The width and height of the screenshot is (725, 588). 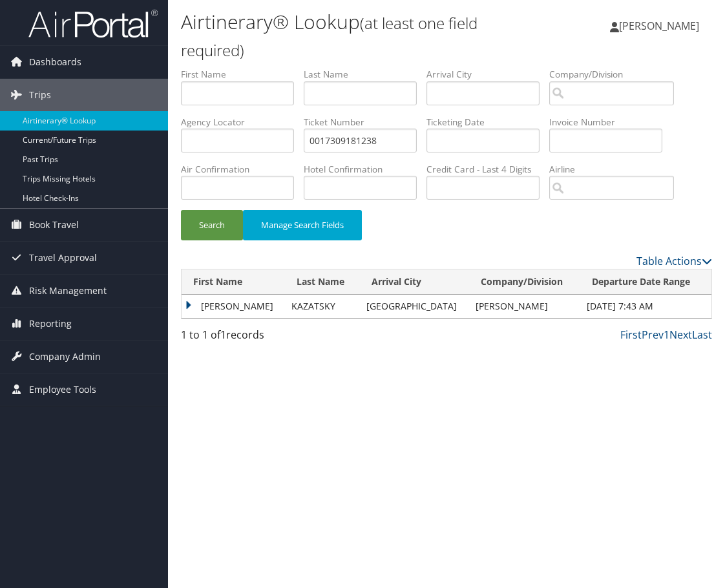 I want to click on span: Dashboards, so click(x=55, y=62).